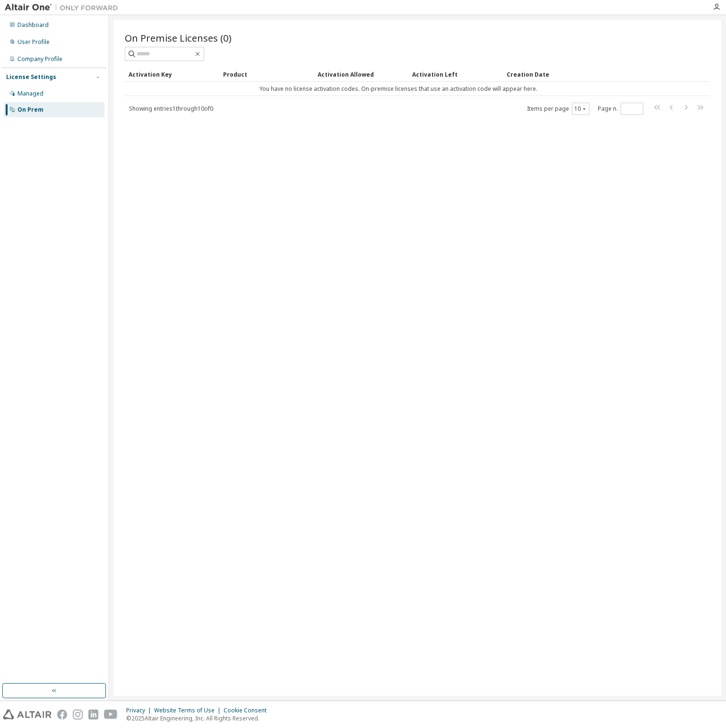 This screenshot has height=728, width=726. What do you see at coordinates (559, 109) in the screenshot?
I see `span: Items per page` at bounding box center [559, 109].